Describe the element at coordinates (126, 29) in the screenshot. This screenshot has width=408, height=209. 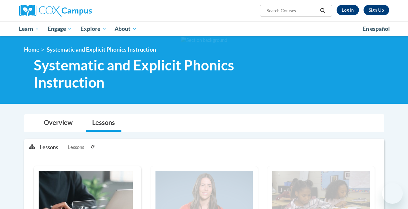
I see `a: About` at that location.